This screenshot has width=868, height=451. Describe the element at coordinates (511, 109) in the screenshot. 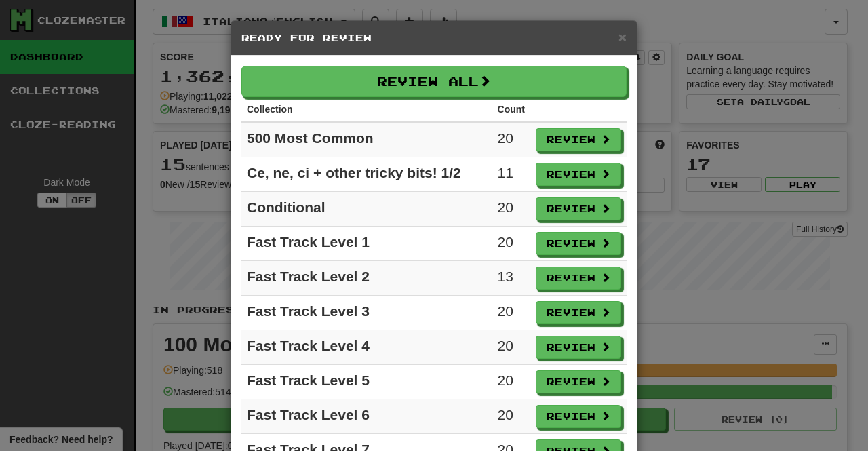

I see `th: Count` at that location.